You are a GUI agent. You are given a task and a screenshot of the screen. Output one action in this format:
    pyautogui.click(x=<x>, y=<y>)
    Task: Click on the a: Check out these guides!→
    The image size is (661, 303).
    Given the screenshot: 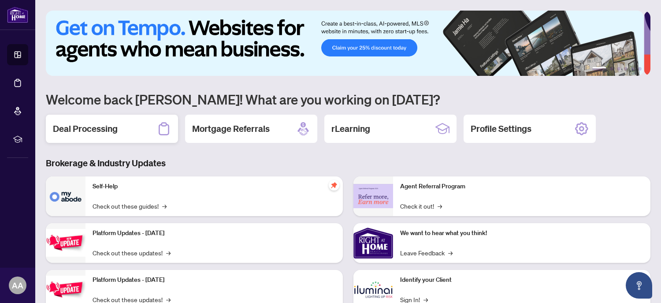 What is the action you would take?
    pyautogui.click(x=130, y=206)
    